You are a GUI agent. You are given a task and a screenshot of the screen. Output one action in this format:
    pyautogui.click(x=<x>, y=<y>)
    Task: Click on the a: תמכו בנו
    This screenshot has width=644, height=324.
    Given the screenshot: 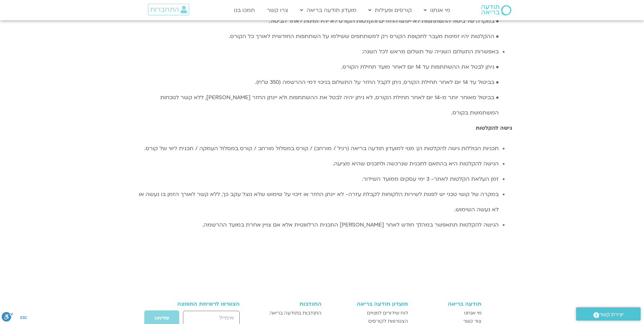 What is the action you would take?
    pyautogui.click(x=244, y=10)
    